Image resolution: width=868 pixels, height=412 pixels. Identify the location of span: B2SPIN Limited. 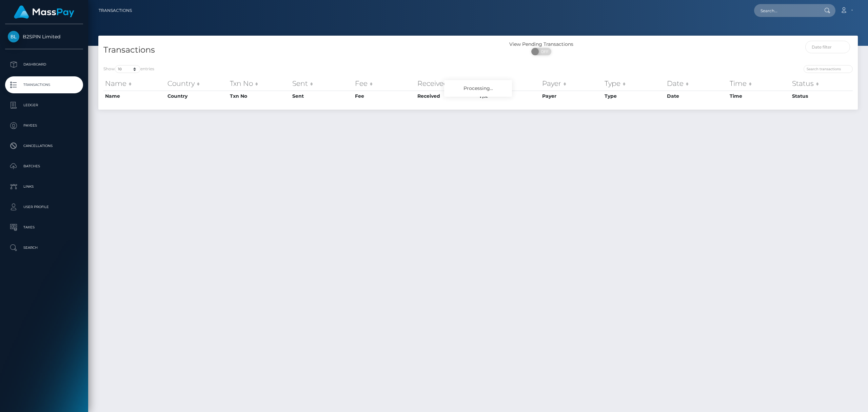
(44, 37).